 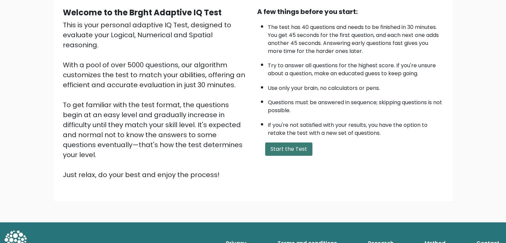 I want to click on li: Try to answer all questions for the highest score. If you're unsure about a question, make an edu..., so click(x=355, y=68).